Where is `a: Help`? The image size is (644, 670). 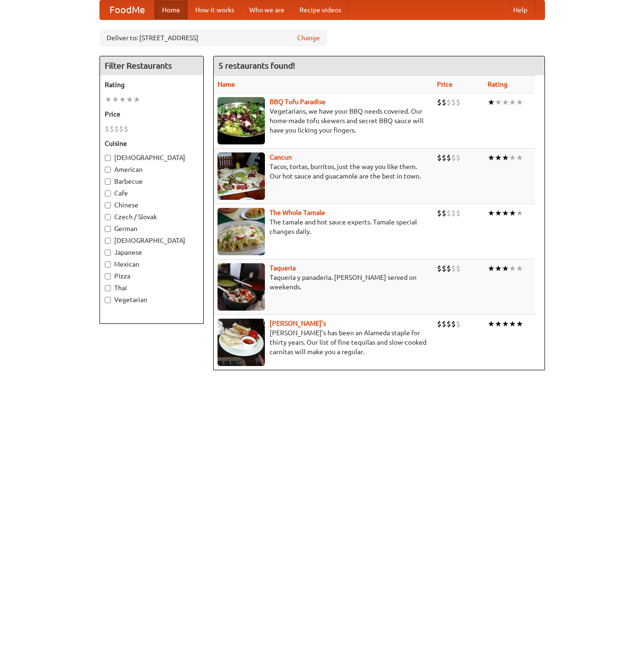 a: Help is located at coordinates (520, 10).